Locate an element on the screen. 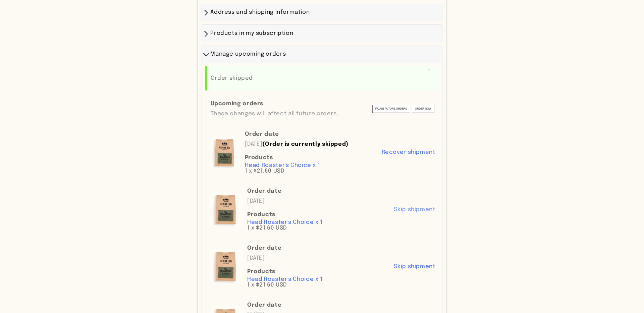 The height and width of the screenshot is (313, 644). span: Address and shipping information is located at coordinates (260, 12).